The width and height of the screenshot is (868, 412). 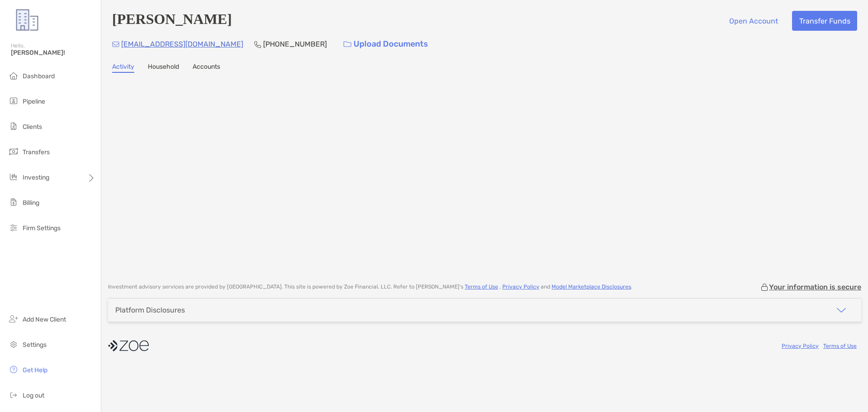 What do you see at coordinates (206, 68) in the screenshot?
I see `a: Accounts` at bounding box center [206, 68].